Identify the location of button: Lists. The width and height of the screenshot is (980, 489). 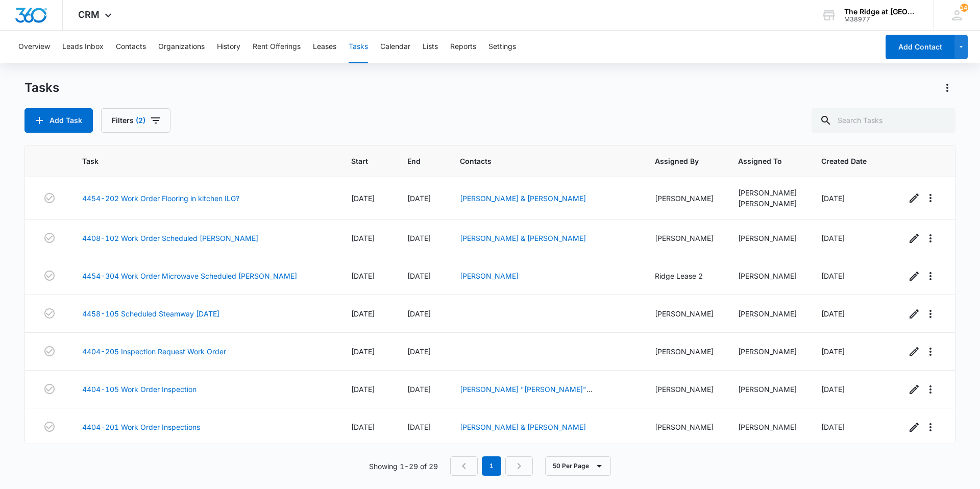
(430, 47).